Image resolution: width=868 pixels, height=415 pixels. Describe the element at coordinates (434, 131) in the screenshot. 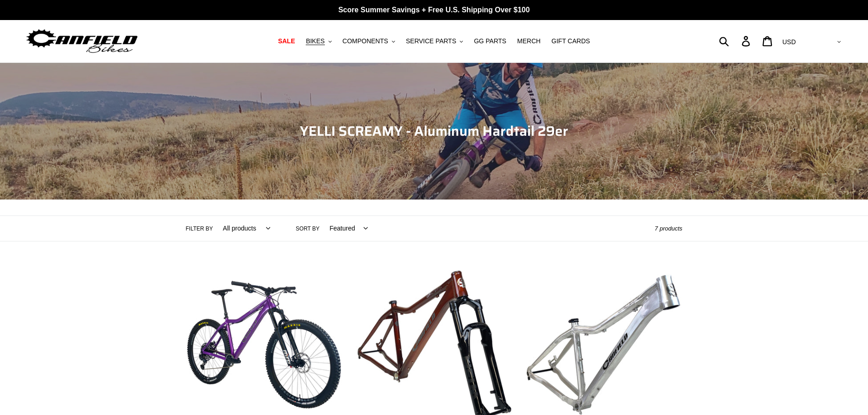

I see `span: YELLI SCREAMY - Aluminum Hardtail 29er` at that location.